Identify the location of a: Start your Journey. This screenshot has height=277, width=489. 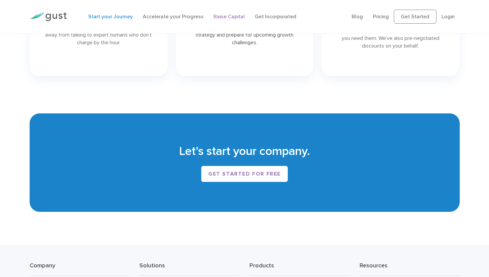
(110, 16).